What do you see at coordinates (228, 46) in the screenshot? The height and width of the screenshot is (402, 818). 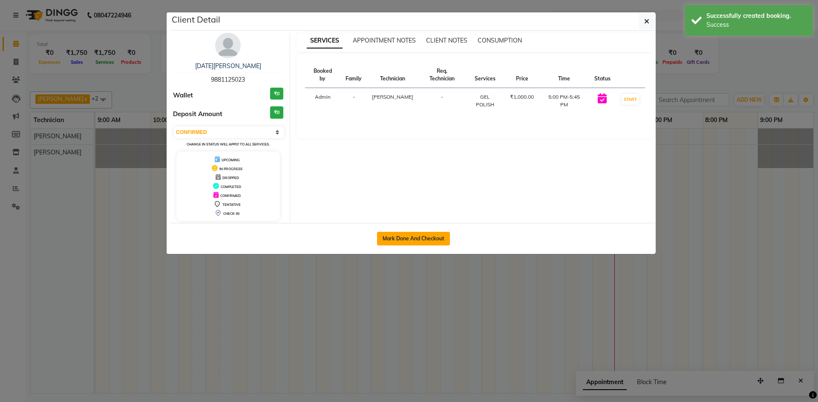 I see `img: avatar` at bounding box center [228, 46].